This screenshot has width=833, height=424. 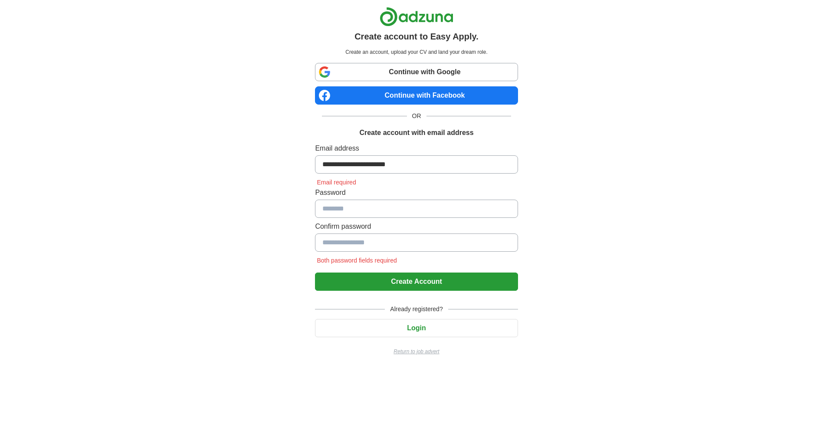 What do you see at coordinates (416, 72) in the screenshot?
I see `a: Continue with Google` at bounding box center [416, 72].